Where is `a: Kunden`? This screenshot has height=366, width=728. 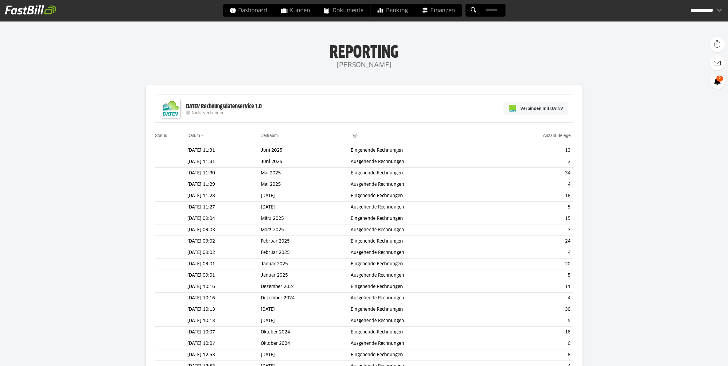
a: Kunden is located at coordinates (295, 10).